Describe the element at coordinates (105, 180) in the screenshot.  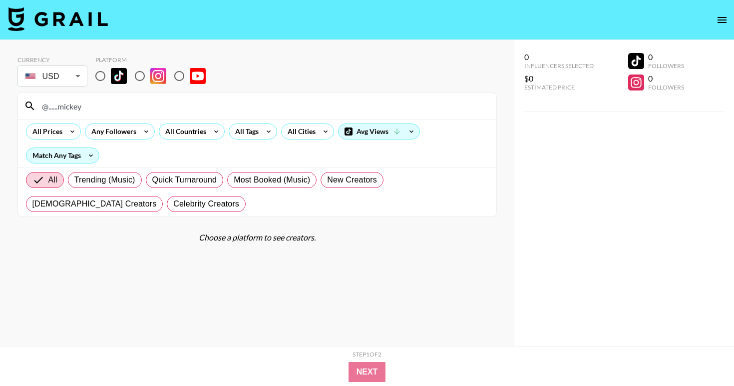
I see `span: Trending (Music)` at that location.